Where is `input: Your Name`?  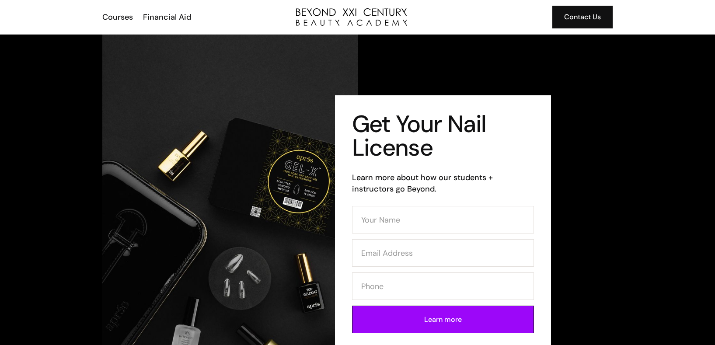 input: Your Name is located at coordinates (443, 219).